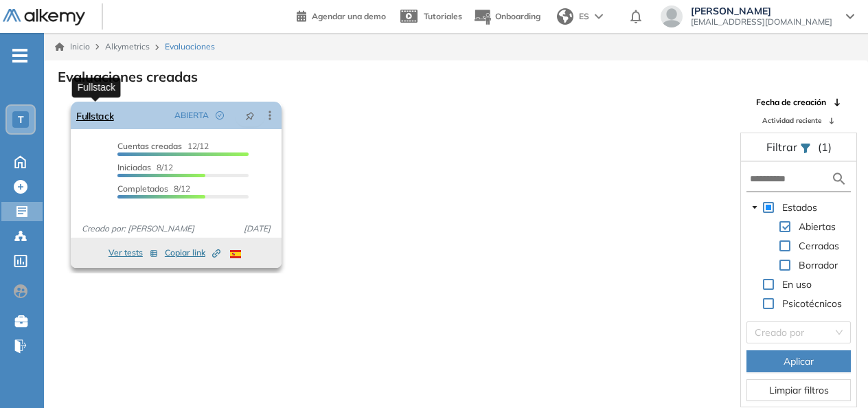 This screenshot has width=868, height=408. Describe the element at coordinates (812, 304) in the screenshot. I see `span: Psicotécnicos` at that location.